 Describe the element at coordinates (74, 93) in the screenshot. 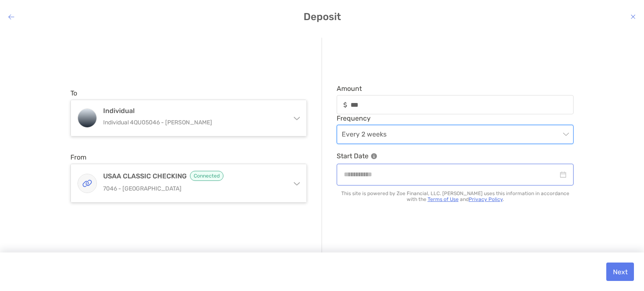

I see `label: To` at that location.